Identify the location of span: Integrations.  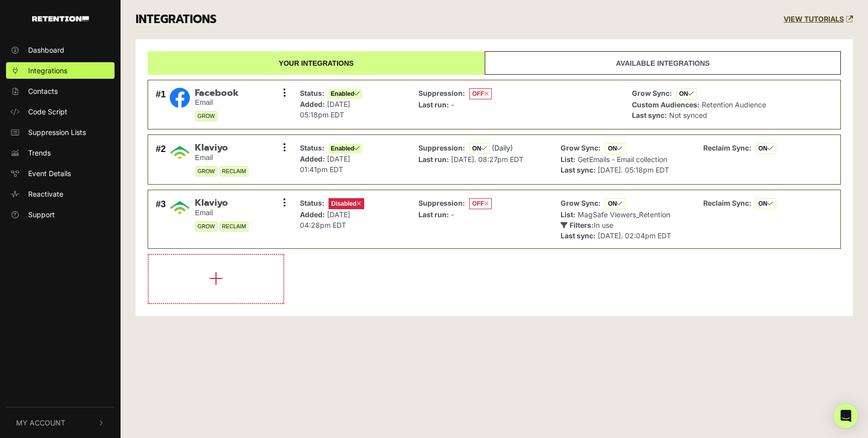
(48, 70).